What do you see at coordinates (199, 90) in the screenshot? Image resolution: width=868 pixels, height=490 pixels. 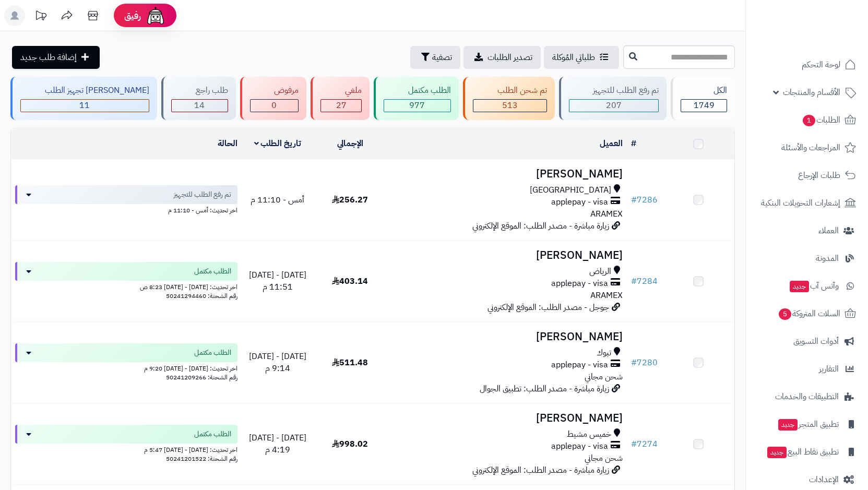 I see `div: طلب راجع` at bounding box center [199, 90].